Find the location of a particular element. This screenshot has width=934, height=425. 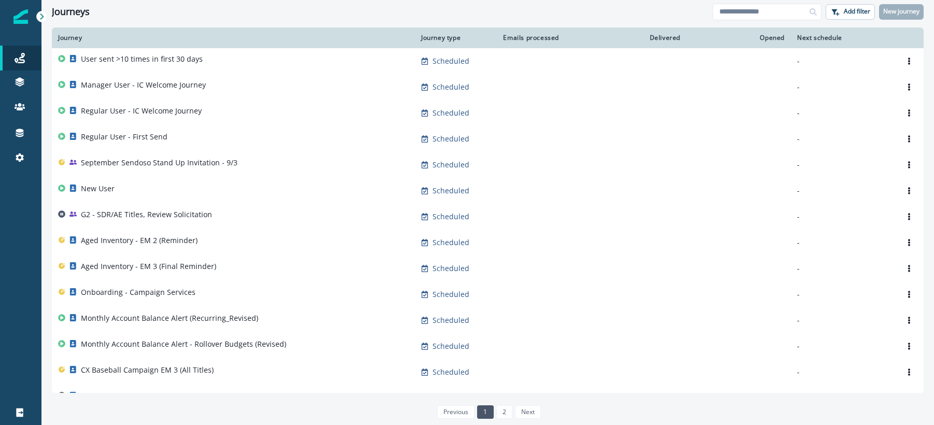

p: Add filter is located at coordinates (856, 11).